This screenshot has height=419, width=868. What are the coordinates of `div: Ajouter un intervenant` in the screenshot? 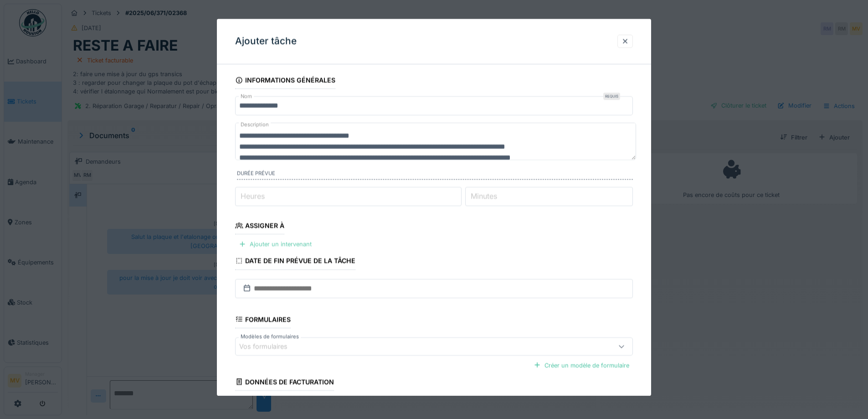 It's located at (275, 245).